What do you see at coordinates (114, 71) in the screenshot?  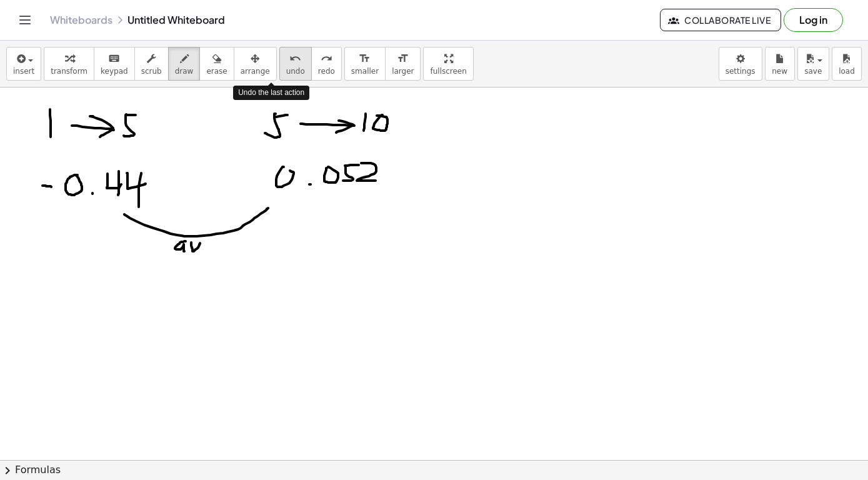 I see `span: keypad` at bounding box center [114, 71].